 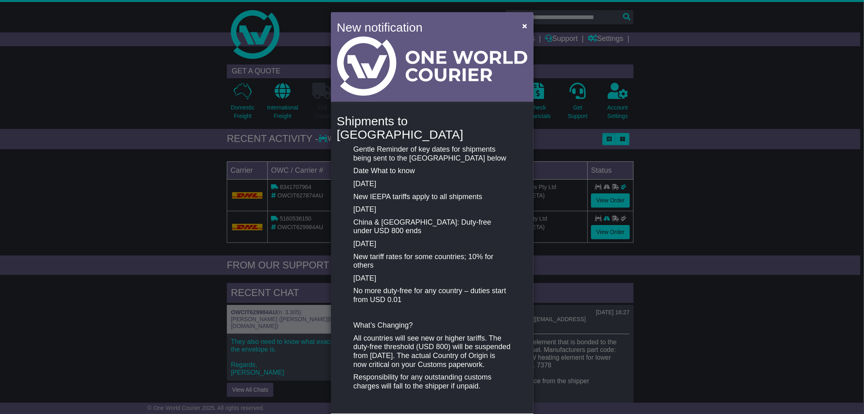 I want to click on p: New tariff rates for some countries; 10% for others, so click(x=432, y=261).